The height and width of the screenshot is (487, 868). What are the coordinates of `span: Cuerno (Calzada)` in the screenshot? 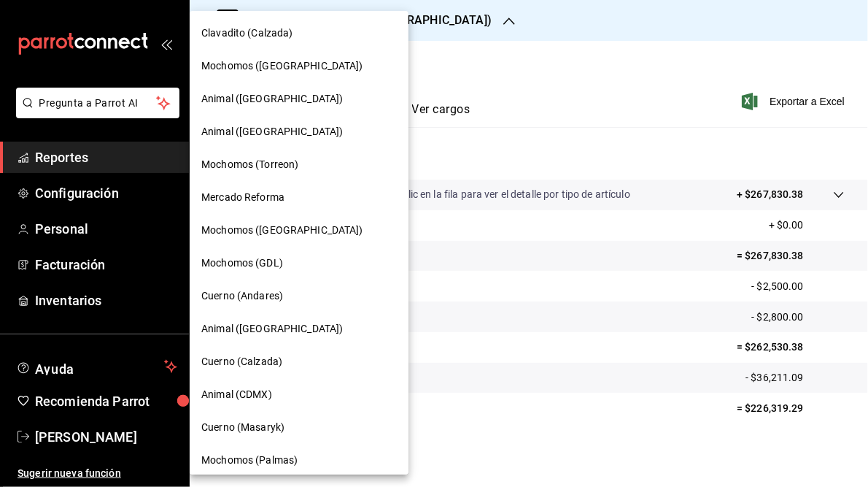 It's located at (242, 361).